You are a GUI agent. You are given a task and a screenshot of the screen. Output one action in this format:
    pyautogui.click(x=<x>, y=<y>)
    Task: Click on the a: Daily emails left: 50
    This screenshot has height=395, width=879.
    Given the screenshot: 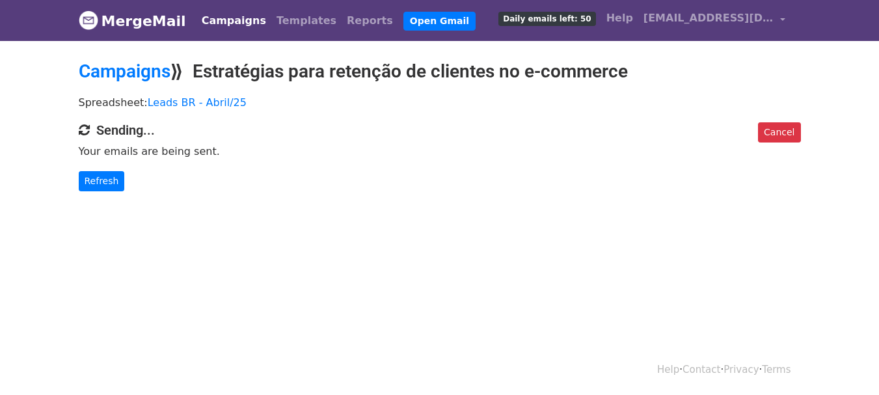 What is the action you would take?
    pyautogui.click(x=546, y=18)
    